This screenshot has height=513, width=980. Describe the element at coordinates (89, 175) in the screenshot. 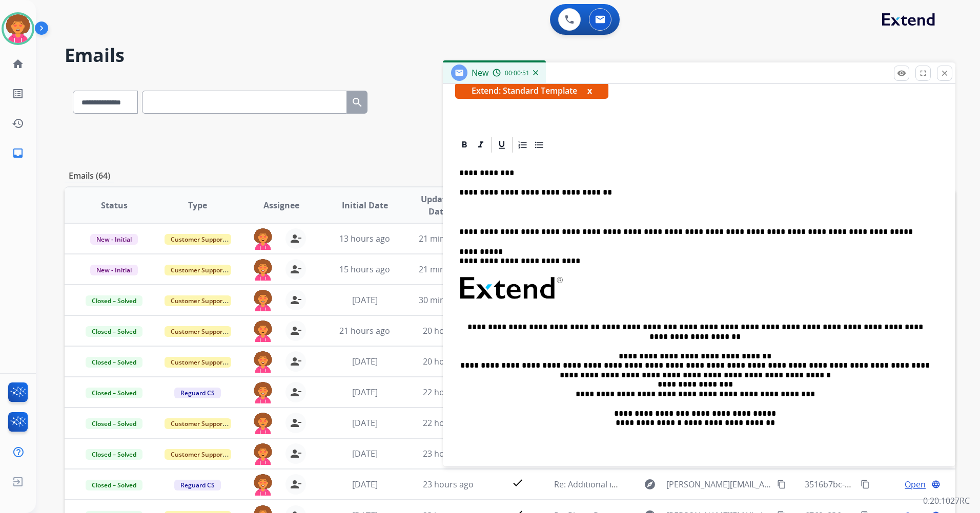

I see `p: Emails (64)` at that location.